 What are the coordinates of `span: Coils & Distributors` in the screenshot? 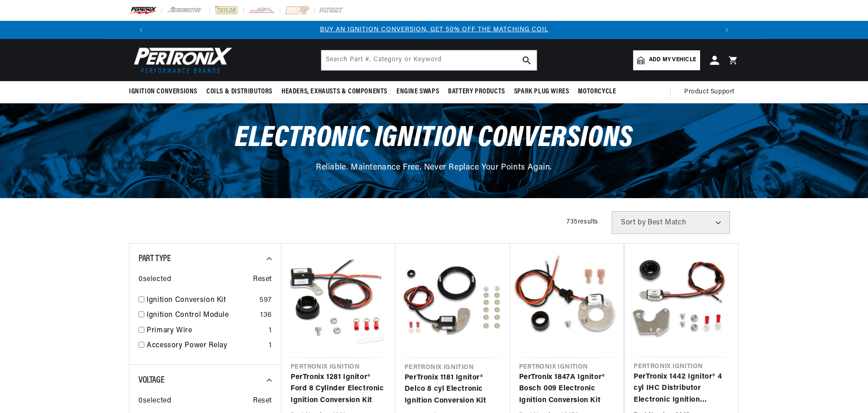 It's located at (239, 91).